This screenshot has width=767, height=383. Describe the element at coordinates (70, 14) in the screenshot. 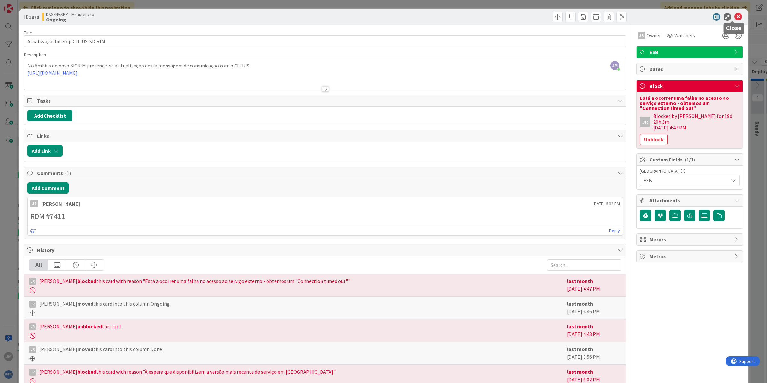

I see `span: DAS/NASPP - Manutenção` at that location.